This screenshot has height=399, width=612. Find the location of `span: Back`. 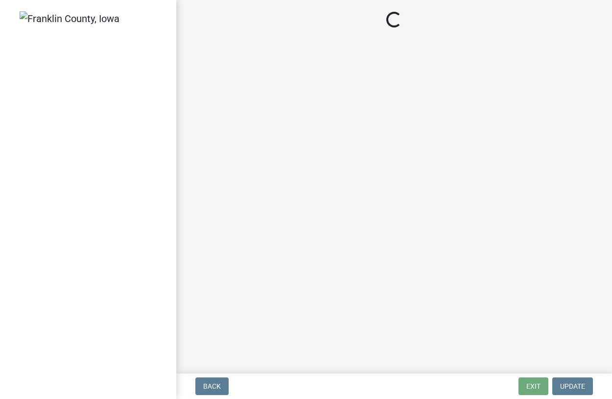

span: Back is located at coordinates (212, 386).